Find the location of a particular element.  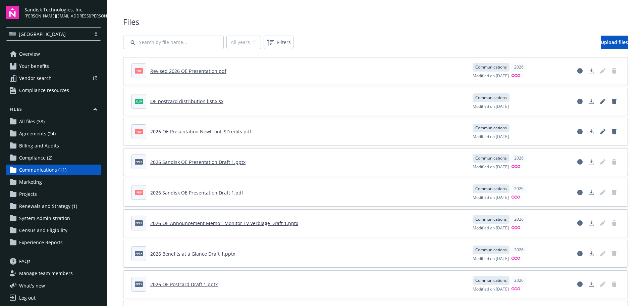

span: FAQs is located at coordinates (25, 261).